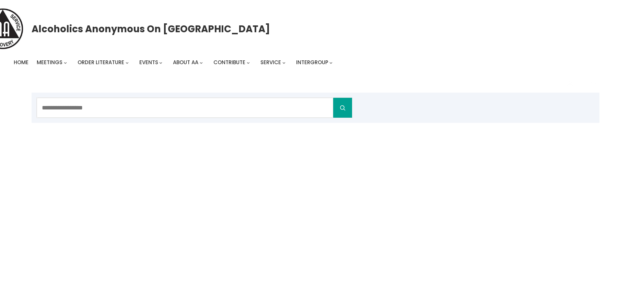 The height and width of the screenshot is (304, 631). What do you see at coordinates (21, 62) in the screenshot?
I see `a: Home` at bounding box center [21, 62].